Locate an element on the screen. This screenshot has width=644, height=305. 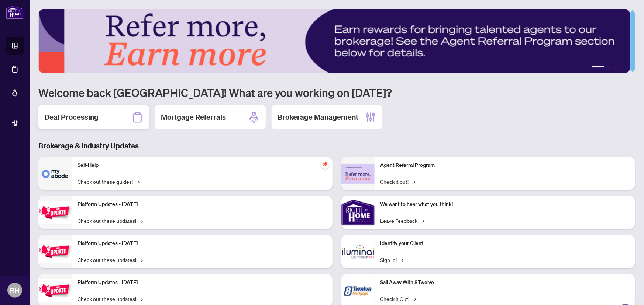
span: RH is located at coordinates (15, 290).